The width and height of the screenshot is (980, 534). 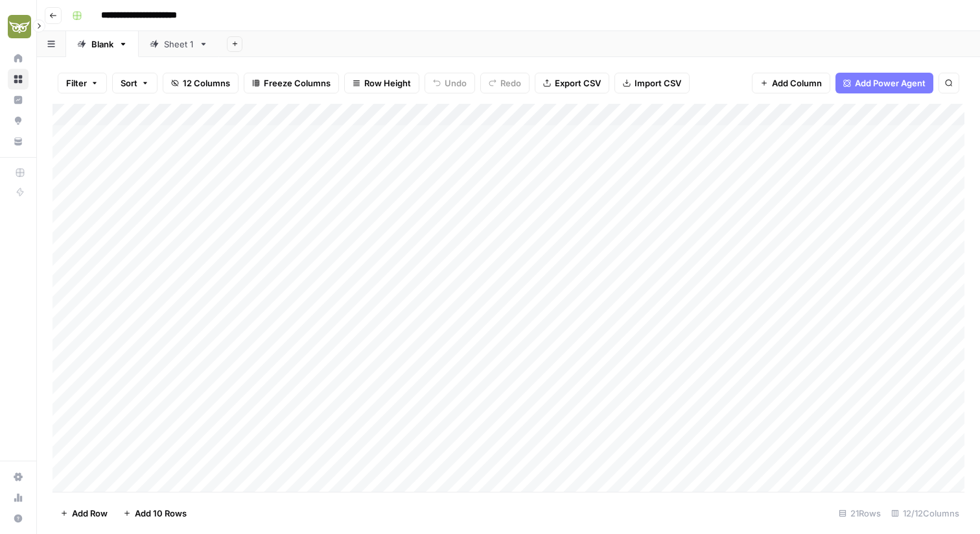 I want to click on span: Sort, so click(x=129, y=83).